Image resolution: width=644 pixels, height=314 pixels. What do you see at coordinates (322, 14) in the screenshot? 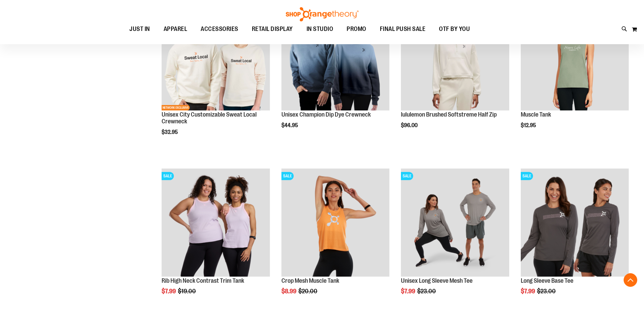
I see `img: Shop Orangetheory` at bounding box center [322, 14].